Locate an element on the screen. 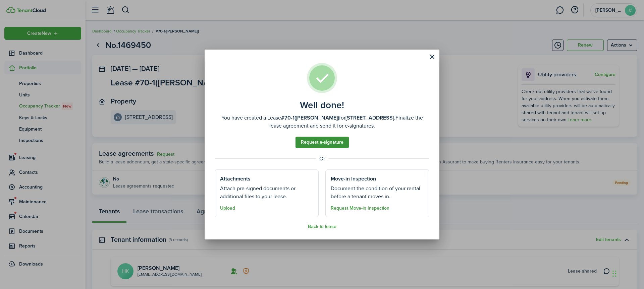  well-done-description: You have created a Lease for Finalize the lease agreement and send it for e-signatures. is located at coordinates (322, 122).